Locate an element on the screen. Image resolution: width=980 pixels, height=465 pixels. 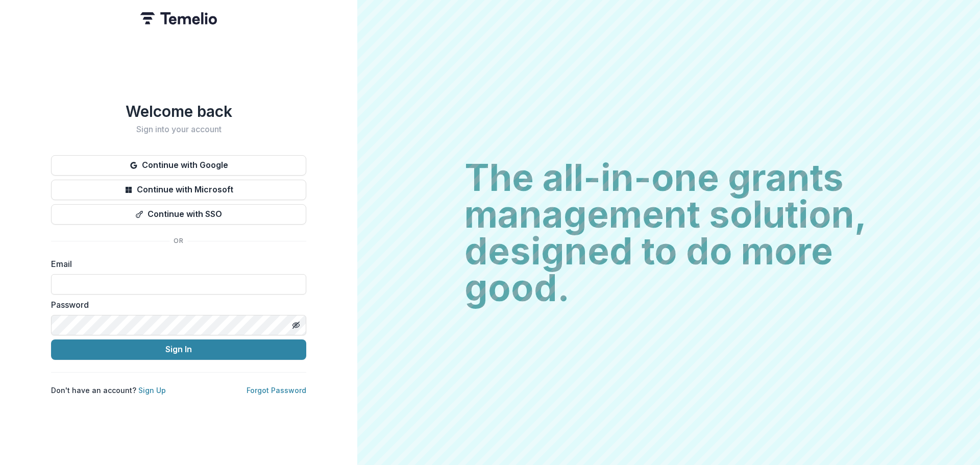
a: Forgot Password is located at coordinates (276, 390).